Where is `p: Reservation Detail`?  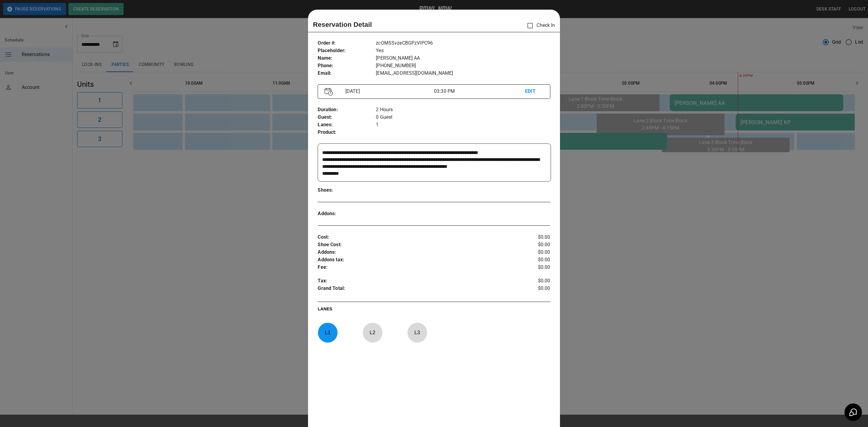
p: Reservation Detail is located at coordinates (342, 24).